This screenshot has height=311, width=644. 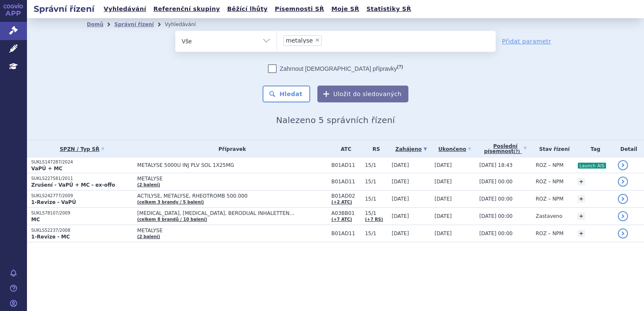 I want to click on input: metalyse, so click(x=327, y=40).